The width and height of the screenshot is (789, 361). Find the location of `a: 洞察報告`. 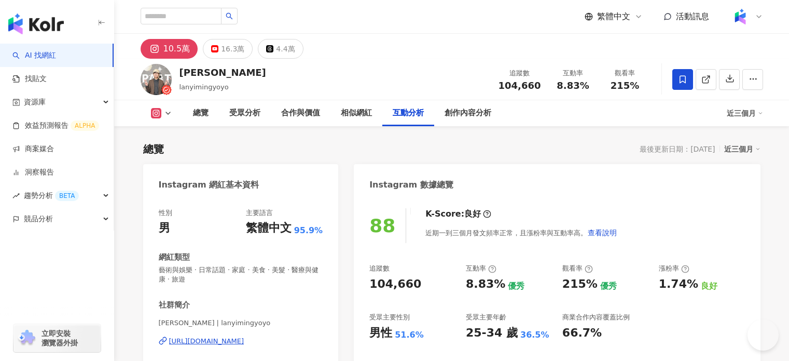

a: 洞察報告 is located at coordinates (33, 172).